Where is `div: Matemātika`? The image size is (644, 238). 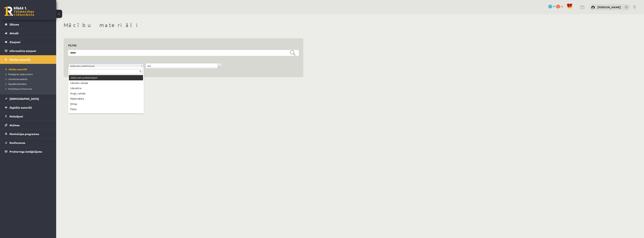
div: Matemātika is located at coordinates (106, 99).